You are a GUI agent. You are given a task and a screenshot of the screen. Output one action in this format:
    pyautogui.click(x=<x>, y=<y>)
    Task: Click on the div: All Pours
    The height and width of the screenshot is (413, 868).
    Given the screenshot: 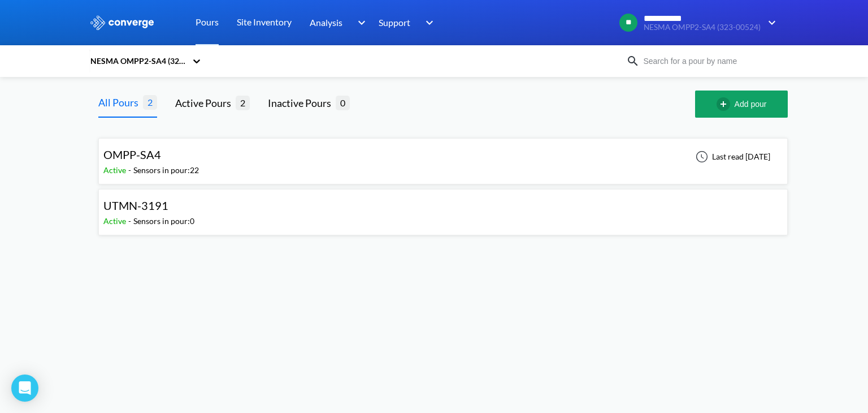 What is the action you would take?
    pyautogui.click(x=120, y=102)
    